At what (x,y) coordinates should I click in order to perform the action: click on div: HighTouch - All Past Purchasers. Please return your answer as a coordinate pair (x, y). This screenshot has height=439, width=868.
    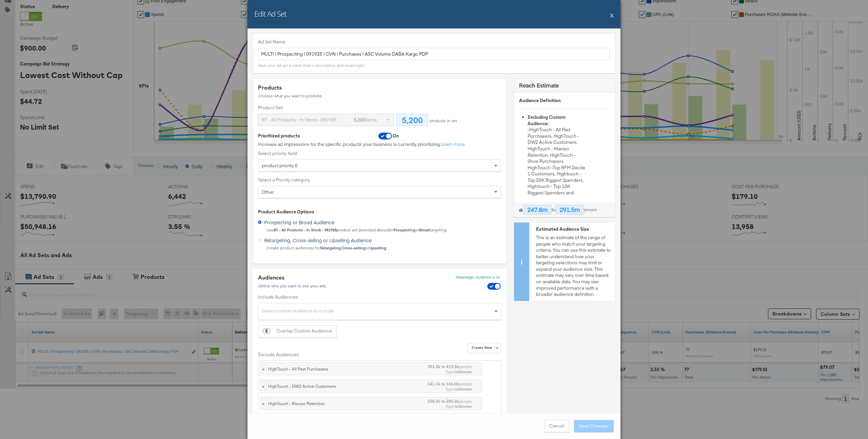
    Looking at the image, I should click on (345, 368).